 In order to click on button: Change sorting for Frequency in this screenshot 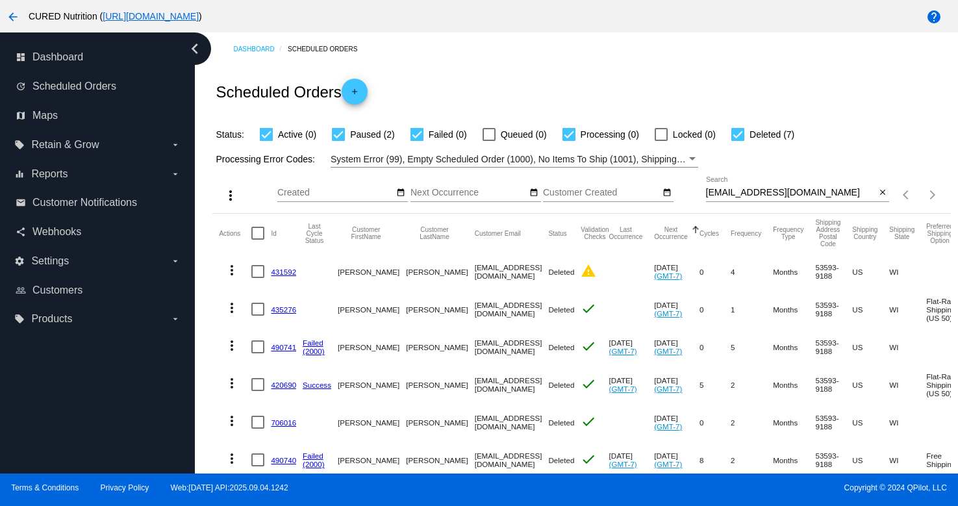, I will do `click(745, 233)`.